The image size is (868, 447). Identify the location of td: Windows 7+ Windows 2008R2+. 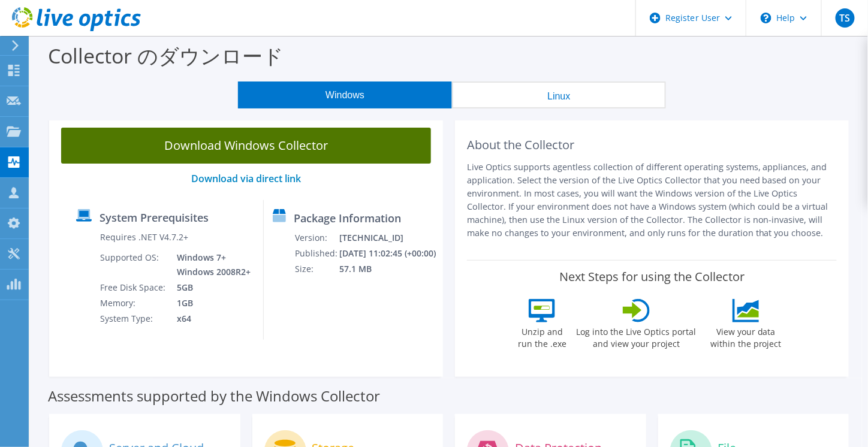
(210, 265).